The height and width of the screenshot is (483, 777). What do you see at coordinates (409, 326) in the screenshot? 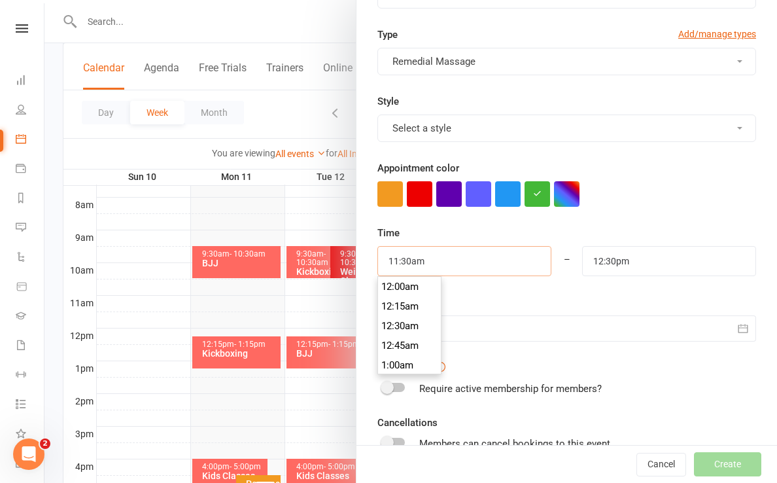
I see `li: 12:30am` at bounding box center [409, 326].